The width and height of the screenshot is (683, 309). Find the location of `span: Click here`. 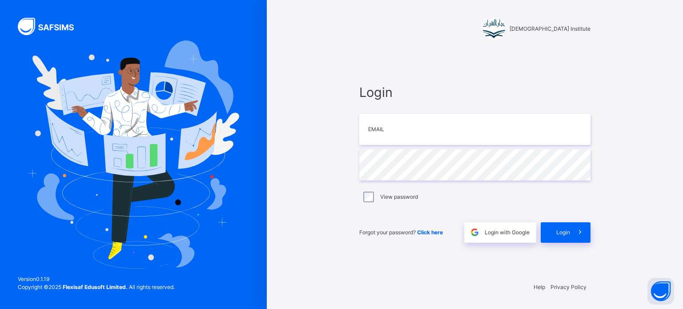

span: Click here is located at coordinates (430, 232).